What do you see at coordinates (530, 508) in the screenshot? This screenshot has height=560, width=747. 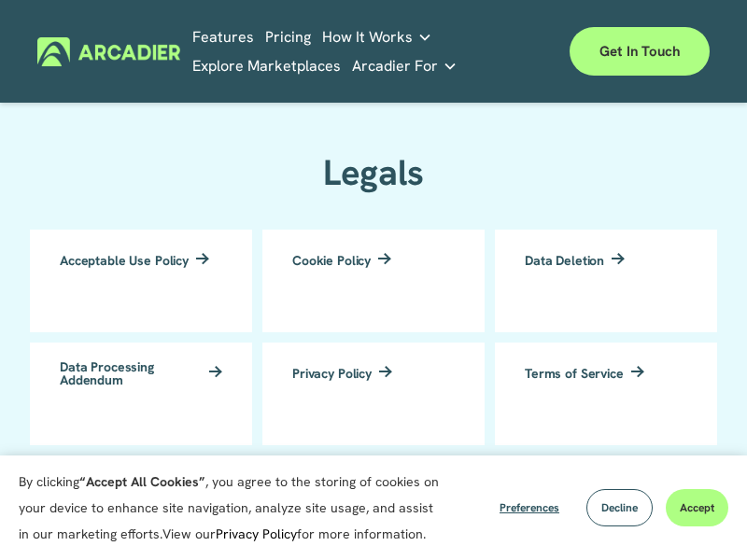 I see `span: Preferences` at bounding box center [530, 508].